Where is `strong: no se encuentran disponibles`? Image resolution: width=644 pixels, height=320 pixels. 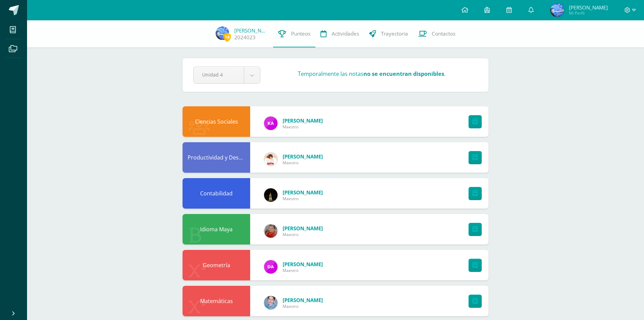
strong: no se encuentran disponibles is located at coordinates (404, 74).